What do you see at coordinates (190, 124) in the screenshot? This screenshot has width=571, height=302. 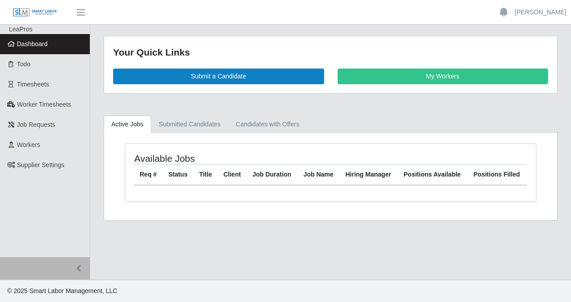 I see `a: Submitted Candidates` at bounding box center [190, 124].